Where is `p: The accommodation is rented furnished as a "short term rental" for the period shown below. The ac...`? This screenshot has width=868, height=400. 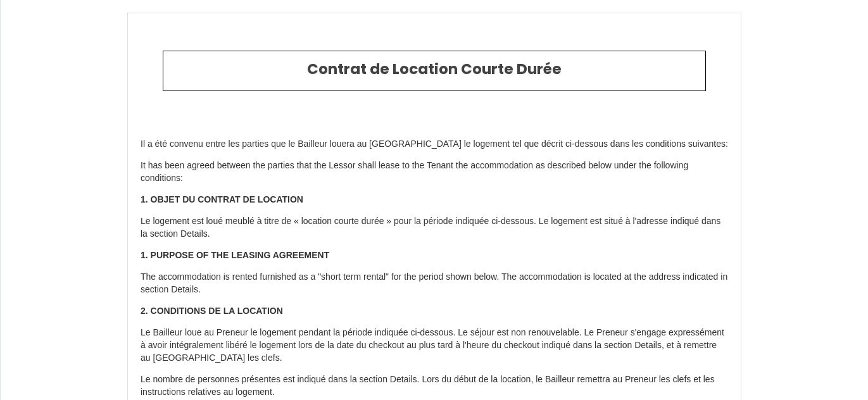
p: The accommodation is rented furnished as a "short term rental" for the period shown below. The ac... is located at coordinates (434, 284).